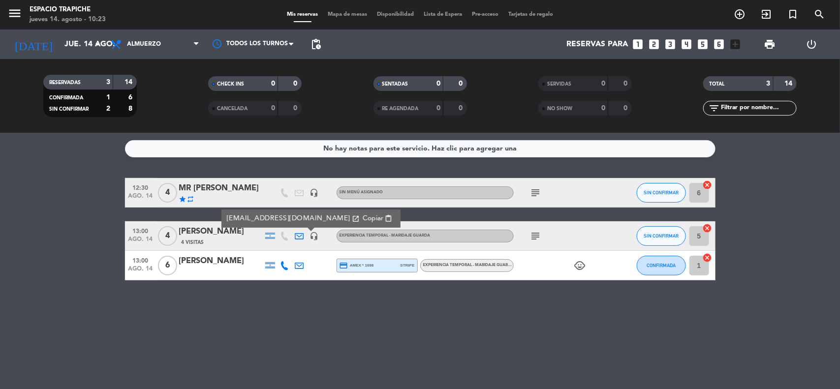 Image resolution: width=840 pixels, height=389 pixels. What do you see at coordinates (811, 44) in the screenshot?
I see `i: power_settings_new` at bounding box center [811, 44].